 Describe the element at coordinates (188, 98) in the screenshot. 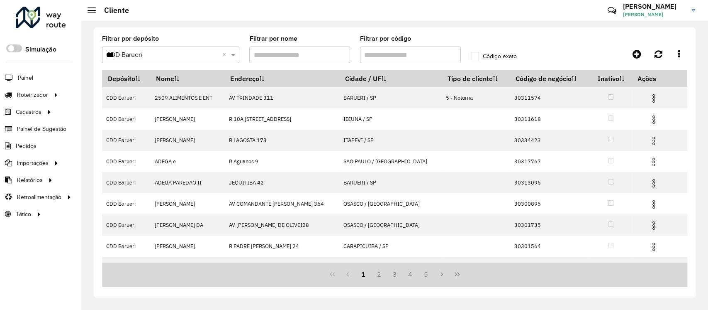

I see `td: 2509 ALIMENTOS E ENT` at that location.